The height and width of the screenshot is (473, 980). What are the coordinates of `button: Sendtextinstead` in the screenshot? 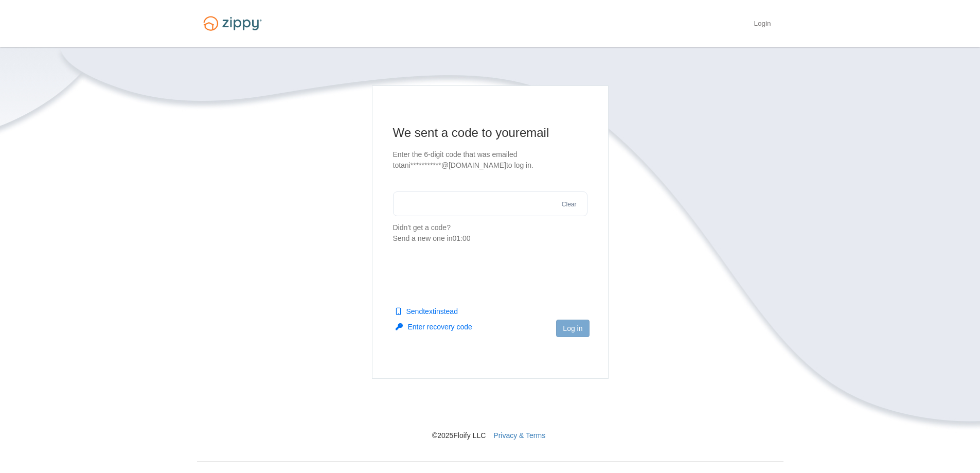 It's located at (426, 311).